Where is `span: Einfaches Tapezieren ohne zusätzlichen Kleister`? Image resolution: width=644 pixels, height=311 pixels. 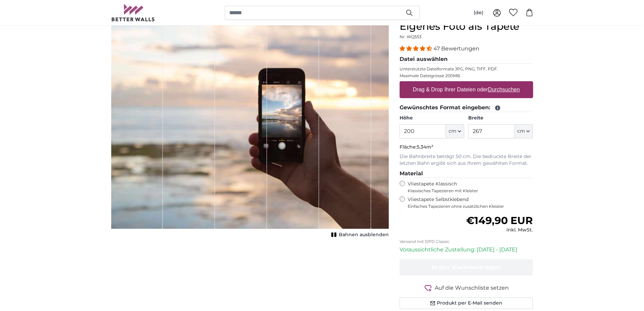 span: Einfaches Tapezieren ohne zusätzlichen Kleister is located at coordinates (470, 206).